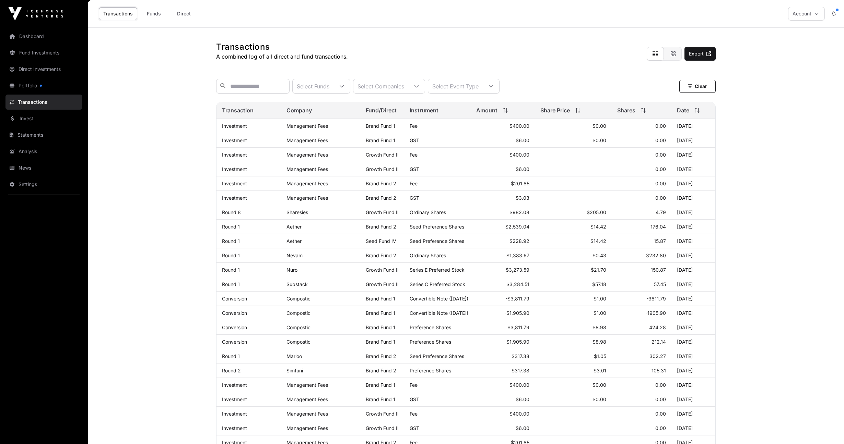 This screenshot has height=444, width=844. Describe the element at coordinates (599, 284) in the screenshot. I see `span: $57.18` at that location.